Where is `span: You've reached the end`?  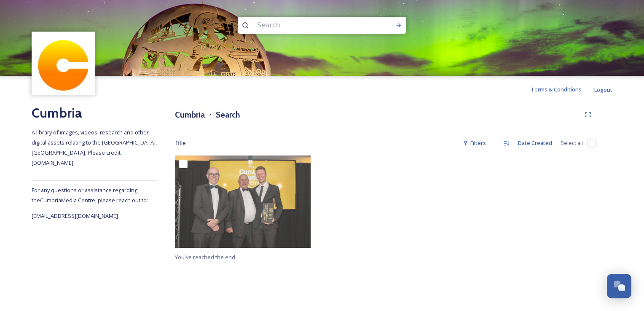
span: You've reached the end is located at coordinates (205, 257).